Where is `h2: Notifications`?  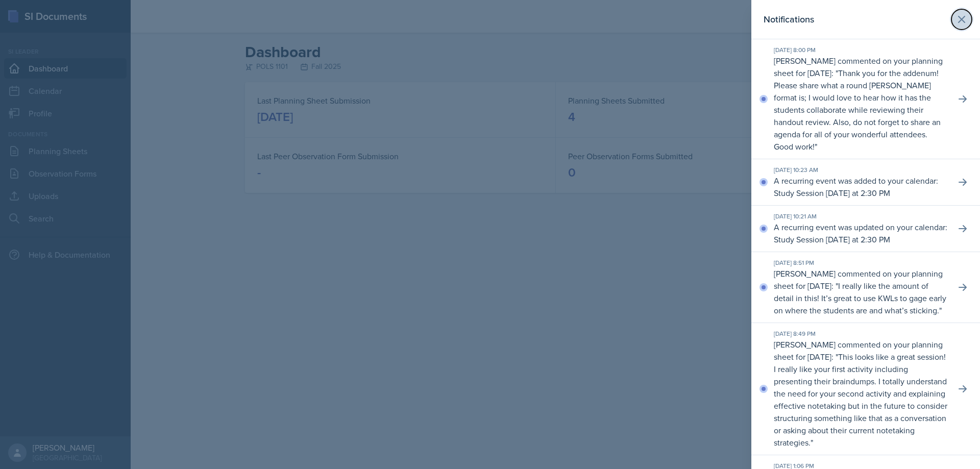
h2: Notifications is located at coordinates (788, 19).